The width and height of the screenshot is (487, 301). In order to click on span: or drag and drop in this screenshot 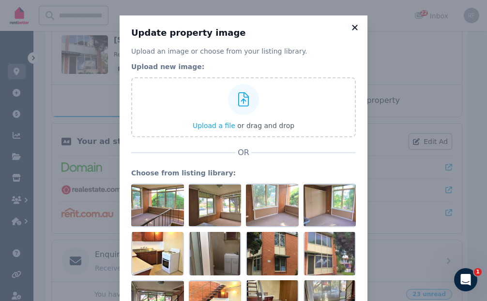, I will do `click(266, 126)`.